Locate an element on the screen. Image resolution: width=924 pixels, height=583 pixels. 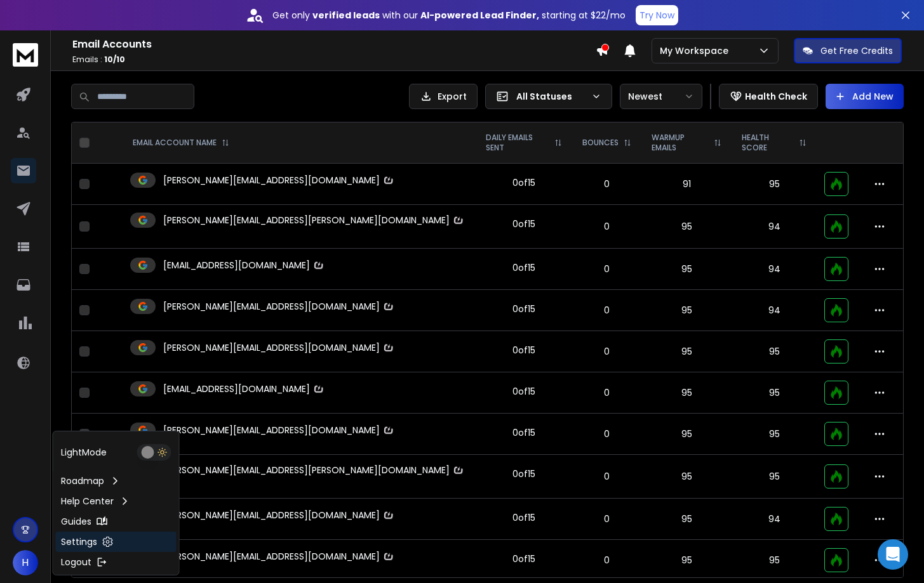
a: Guides is located at coordinates (117, 521).